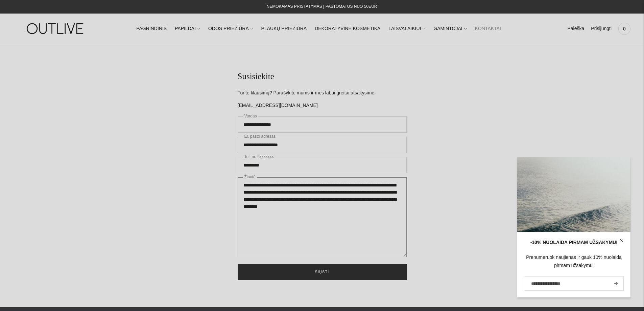  Describe the element at coordinates (322, 272) in the screenshot. I see `button: Siųsti` at that location.